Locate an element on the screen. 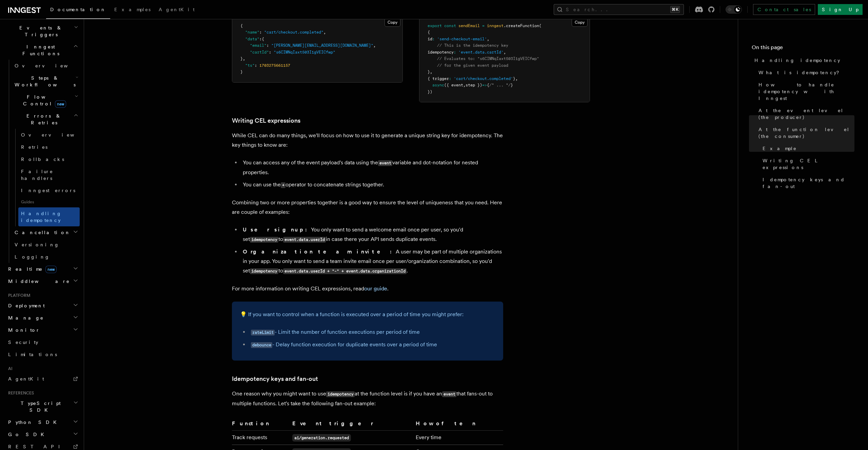 The width and height of the screenshot is (868, 450). a: Logging is located at coordinates (46, 256).